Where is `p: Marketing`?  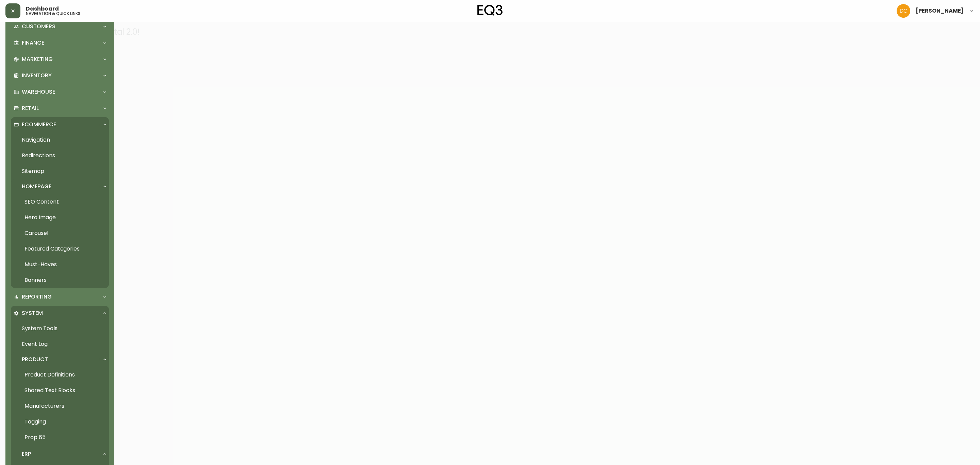 p: Marketing is located at coordinates (37, 59).